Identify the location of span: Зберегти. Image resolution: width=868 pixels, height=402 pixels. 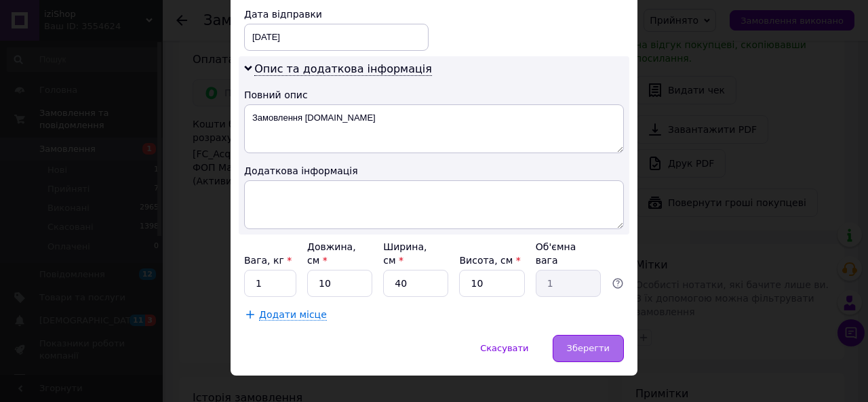
(588, 348).